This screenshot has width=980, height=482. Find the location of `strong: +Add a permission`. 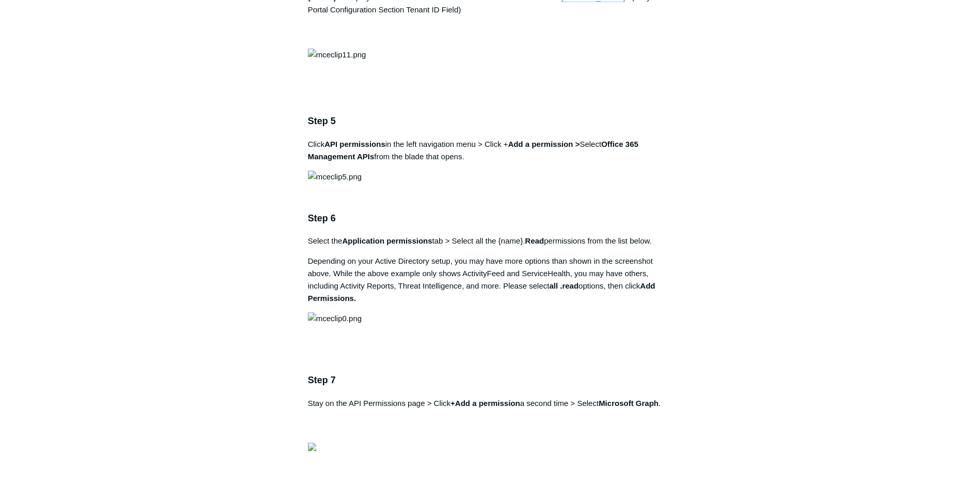

strong: +Add a permission is located at coordinates (485, 402).